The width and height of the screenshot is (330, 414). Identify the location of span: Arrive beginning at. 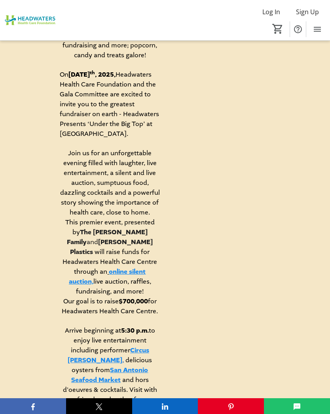
(93, 330).